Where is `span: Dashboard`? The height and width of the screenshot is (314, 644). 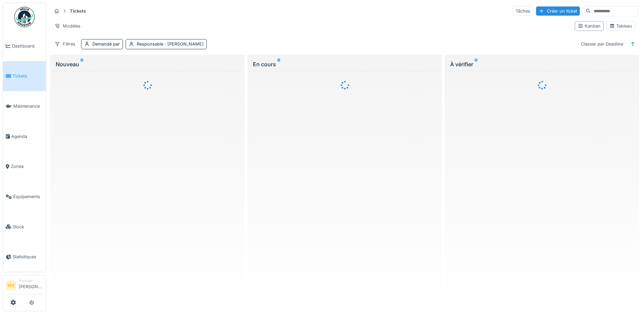 span: Dashboard is located at coordinates (27, 46).